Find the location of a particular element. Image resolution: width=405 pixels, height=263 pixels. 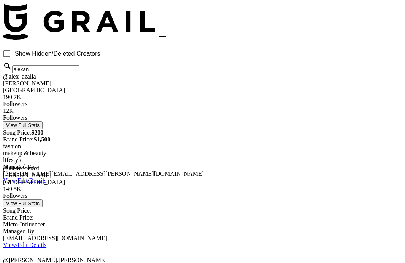

strong: $ 1,500 is located at coordinates (42, 139).